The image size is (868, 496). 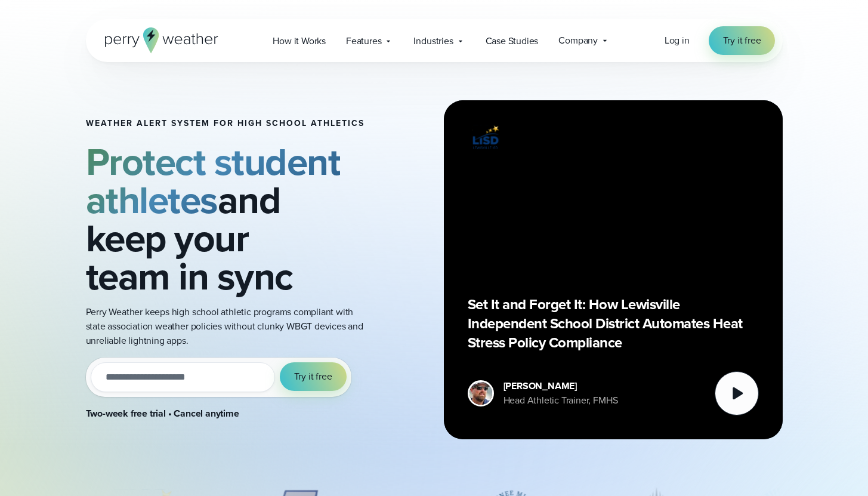 I want to click on h1: Weather Alert System for High School Athletics, so click(x=225, y=123).